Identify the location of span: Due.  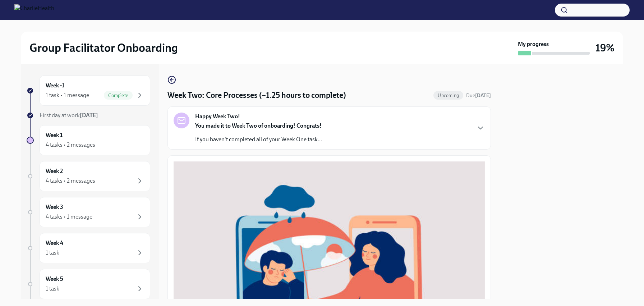
(479, 96).